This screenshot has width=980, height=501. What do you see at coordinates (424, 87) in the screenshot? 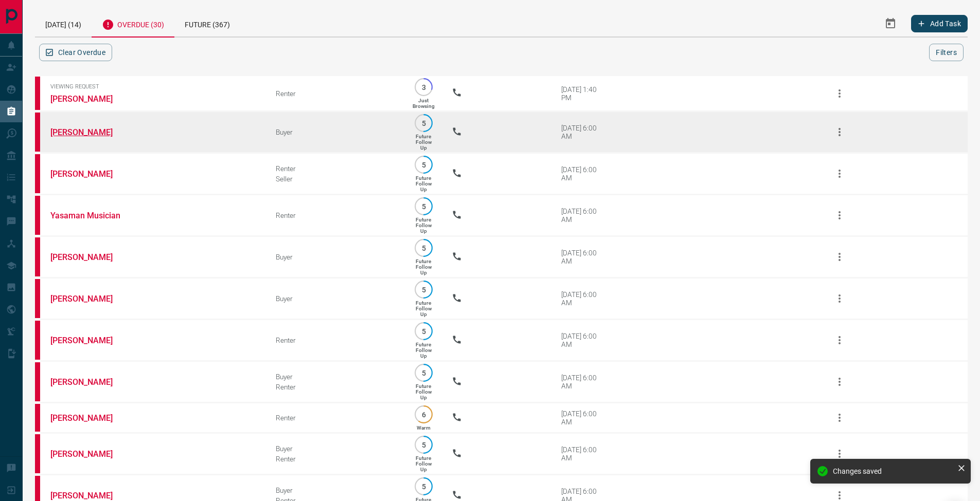
I see `p: 3` at bounding box center [424, 87].